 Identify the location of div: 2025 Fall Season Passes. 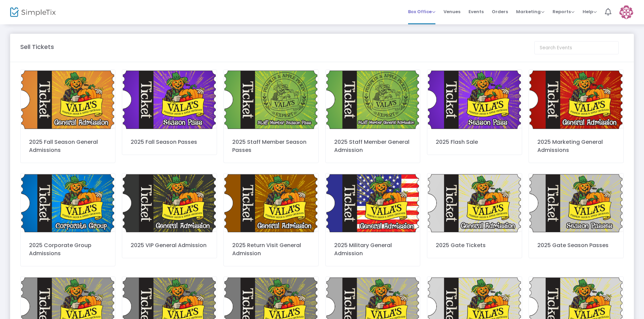
(169, 142).